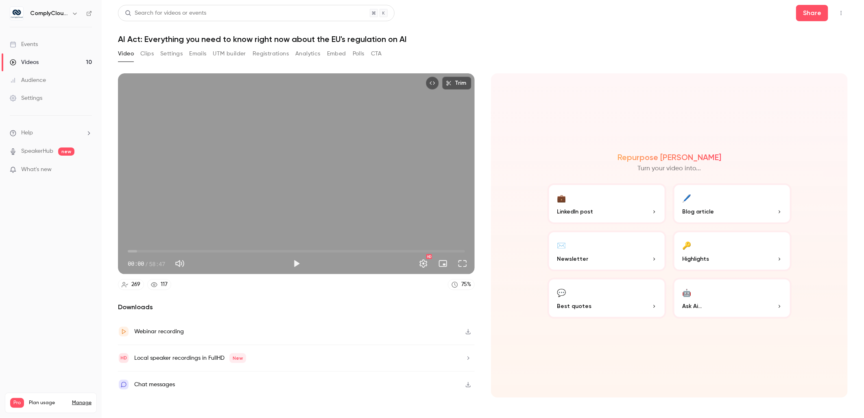  What do you see at coordinates (198, 54) in the screenshot?
I see `button: Emails` at bounding box center [198, 54].